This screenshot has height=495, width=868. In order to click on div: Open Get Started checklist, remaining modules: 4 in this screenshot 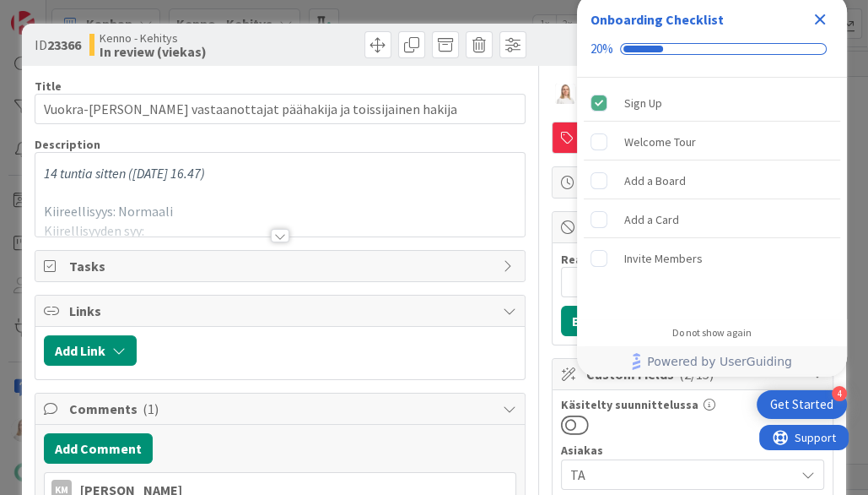, I will do `click(802, 405)`.